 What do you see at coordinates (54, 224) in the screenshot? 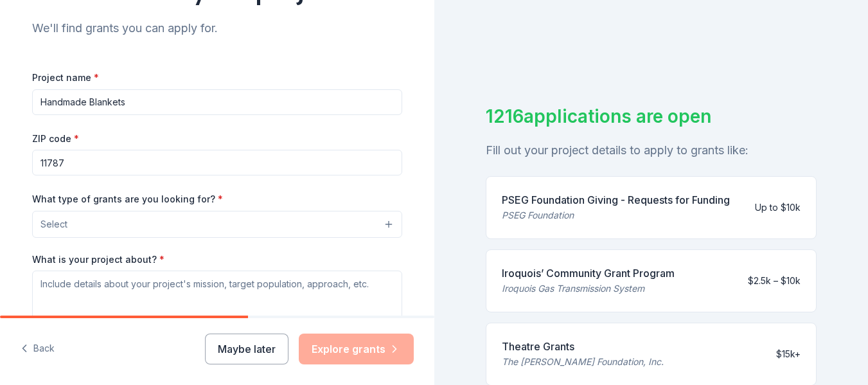
I see `span: Select` at bounding box center [54, 224].